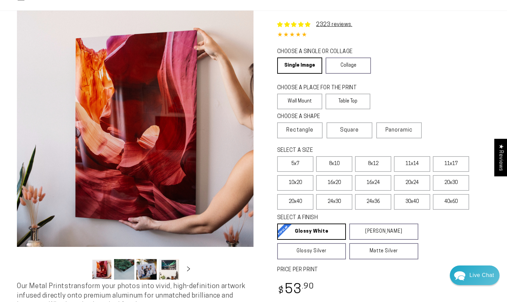 The image size is (507, 302). Describe the element at coordinates (311, 251) in the screenshot. I see `a: Glossy Silver` at that location.